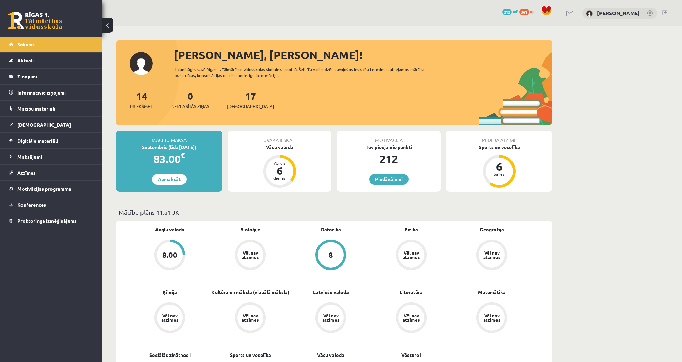 This screenshot has height=362, width=682. Describe the element at coordinates (26, 60) in the screenshot. I see `span: Aktuāli` at that location.